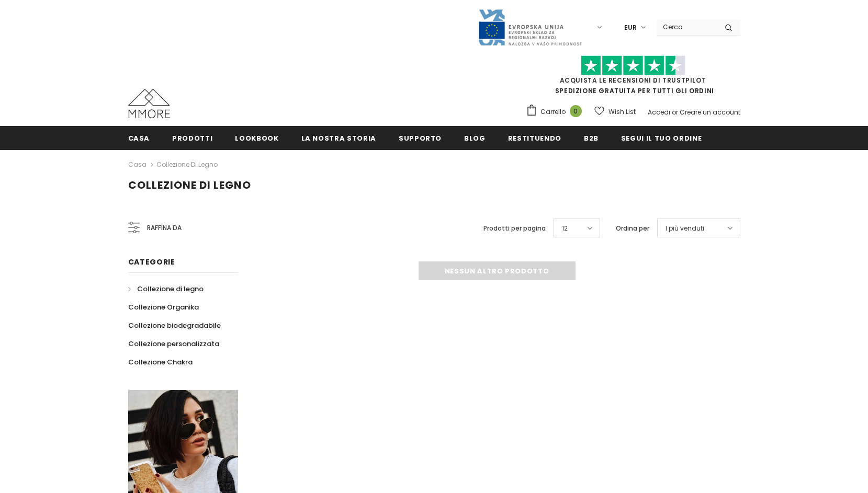  What do you see at coordinates (556, 112) in the screenshot?
I see `a: Carrello 0` at bounding box center [556, 112].